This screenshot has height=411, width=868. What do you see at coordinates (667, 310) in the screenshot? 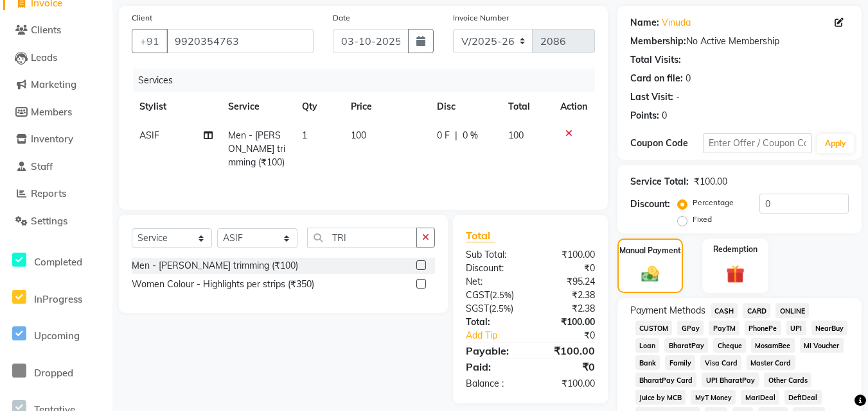
I see `span: Payment Methods` at bounding box center [667, 310].